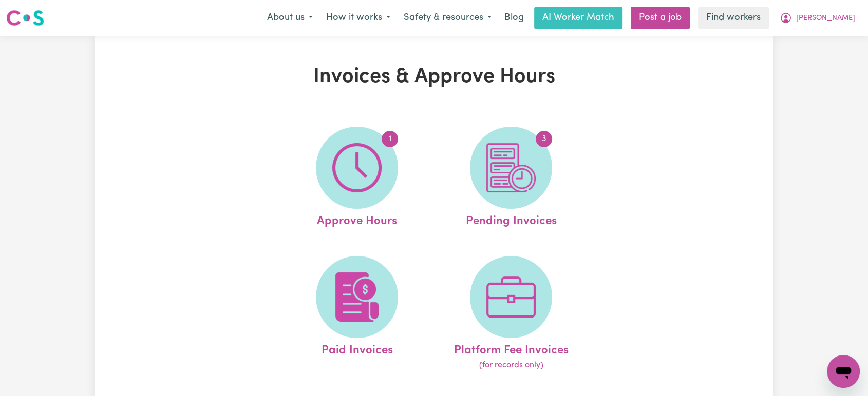  What do you see at coordinates (544, 139) in the screenshot?
I see `span: 3` at bounding box center [544, 139].